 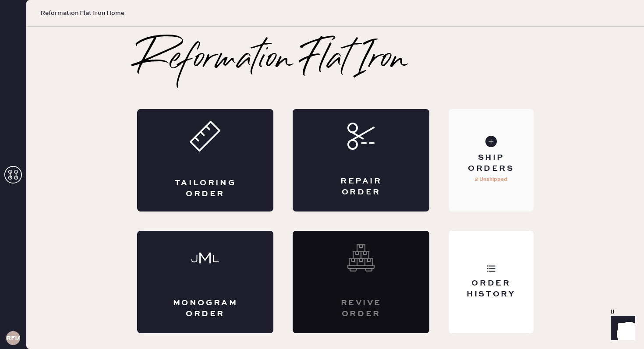 I want to click on span: Reformation Flat Iron Home, so click(x=82, y=13).